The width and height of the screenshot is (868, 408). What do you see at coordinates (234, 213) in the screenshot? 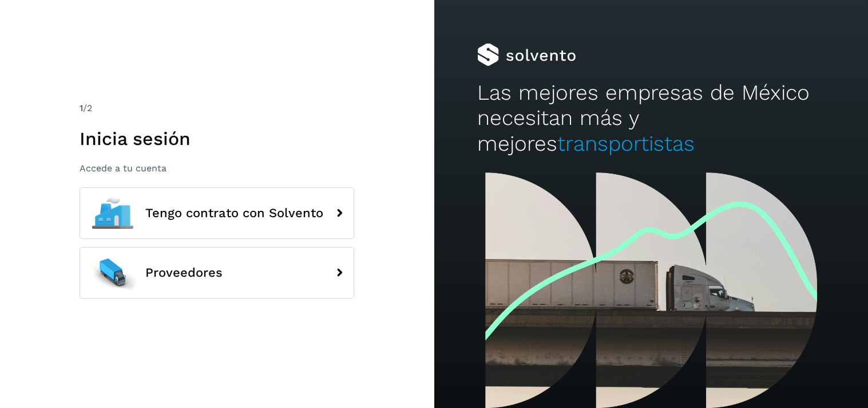
I see `span: Tengo contrato con Solvento` at bounding box center [234, 213].